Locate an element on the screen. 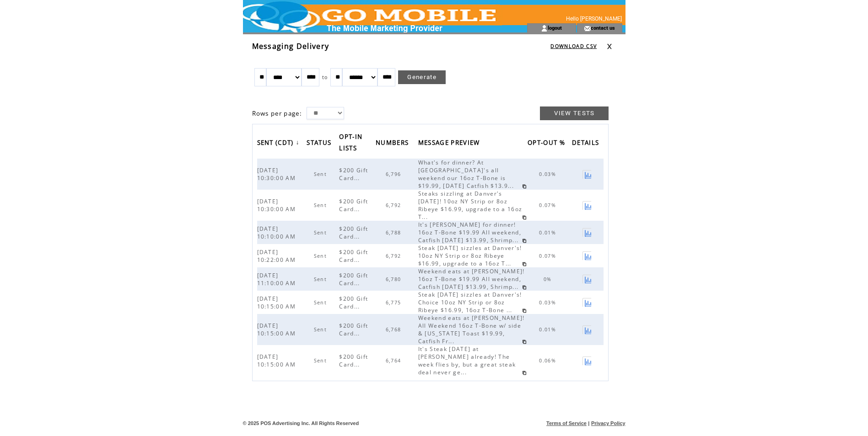  a: Generate is located at coordinates (422, 77).